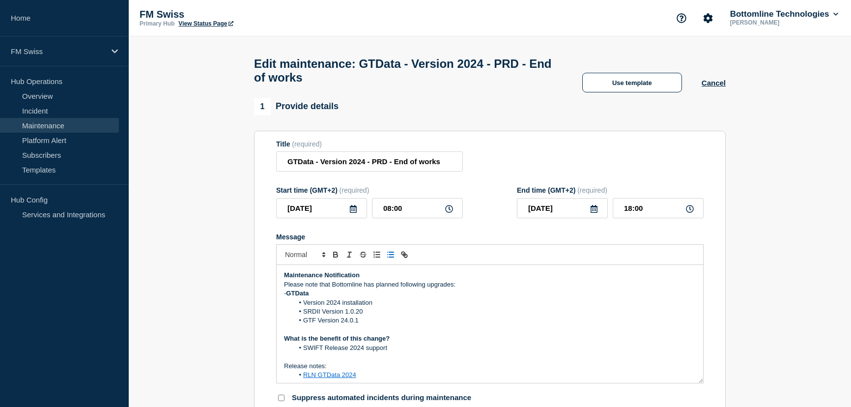 This screenshot has width=851, height=407. I want to click on button: Account settings, so click(708, 18).